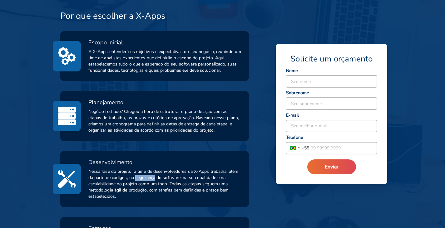 The width and height of the screenshot is (445, 228). I want to click on span: Solicite um orçamento, so click(331, 59).